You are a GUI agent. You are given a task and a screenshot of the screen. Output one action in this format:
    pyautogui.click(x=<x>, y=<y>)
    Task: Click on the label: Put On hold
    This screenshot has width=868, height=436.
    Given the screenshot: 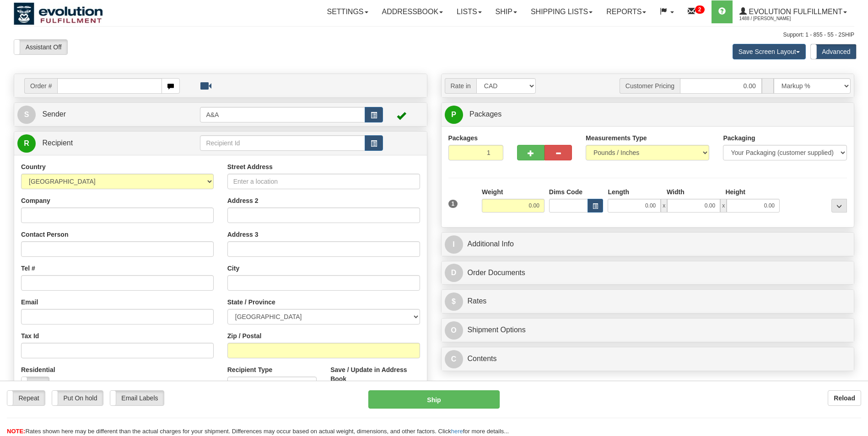 What is the action you would take?
    pyautogui.click(x=77, y=398)
    